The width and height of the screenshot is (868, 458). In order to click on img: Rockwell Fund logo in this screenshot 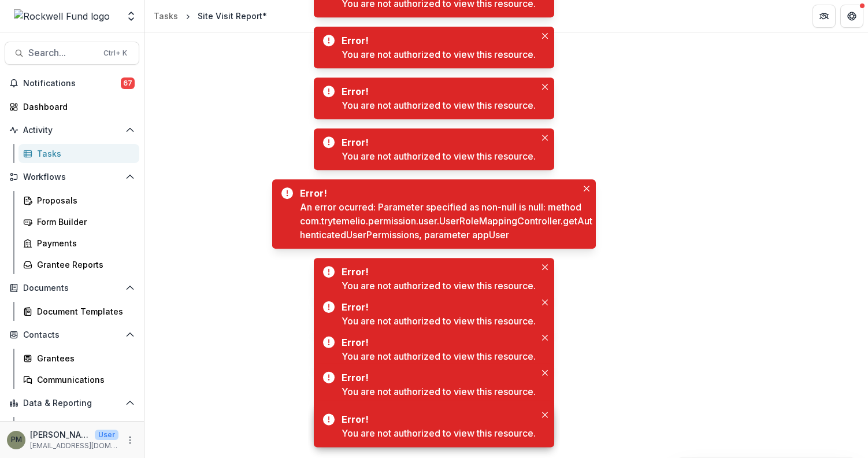, I will do `click(62, 16)`.